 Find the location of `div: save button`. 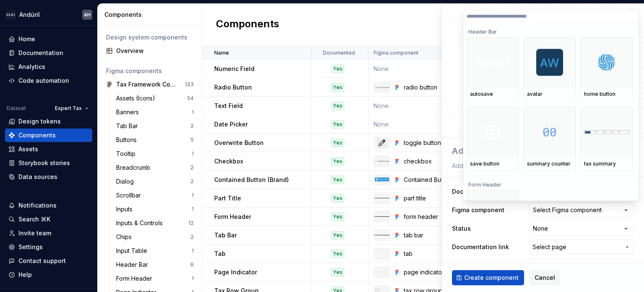

div: save button is located at coordinates (493, 165).